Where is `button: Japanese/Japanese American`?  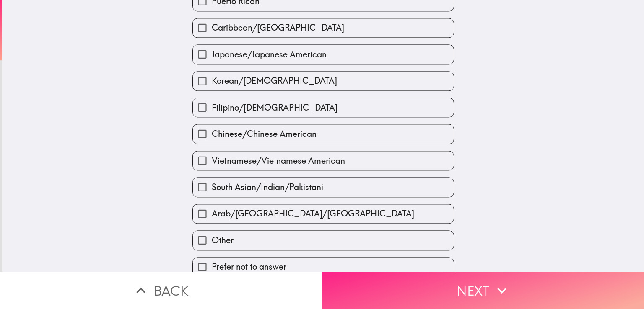 button: Japanese/Japanese American is located at coordinates (323, 54).